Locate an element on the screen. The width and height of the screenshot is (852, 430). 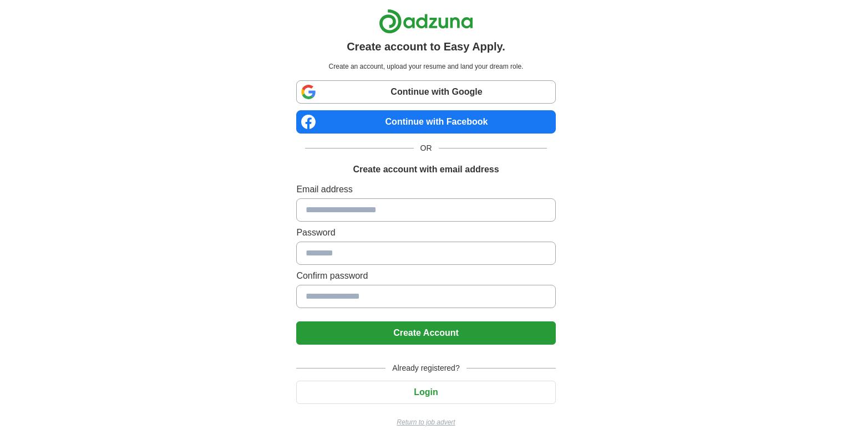
button: Login is located at coordinates (425, 393).